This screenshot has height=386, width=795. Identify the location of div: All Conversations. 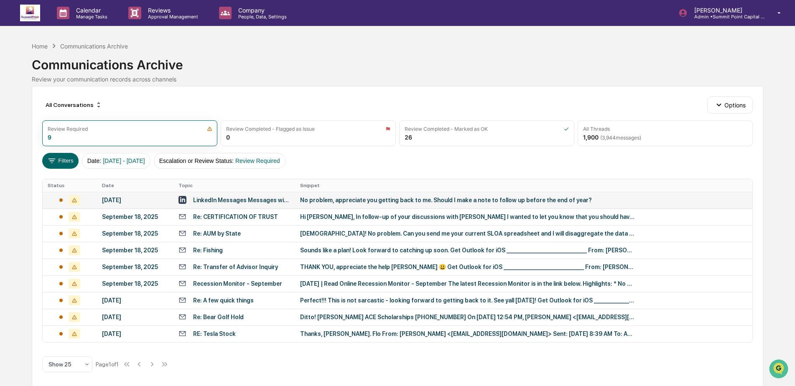
(74, 105).